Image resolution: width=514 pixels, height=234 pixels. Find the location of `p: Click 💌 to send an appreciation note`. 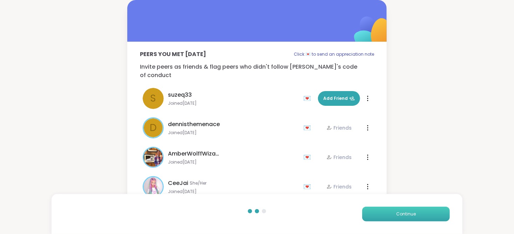

p: Click 💌 to send an appreciation note is located at coordinates (334, 54).